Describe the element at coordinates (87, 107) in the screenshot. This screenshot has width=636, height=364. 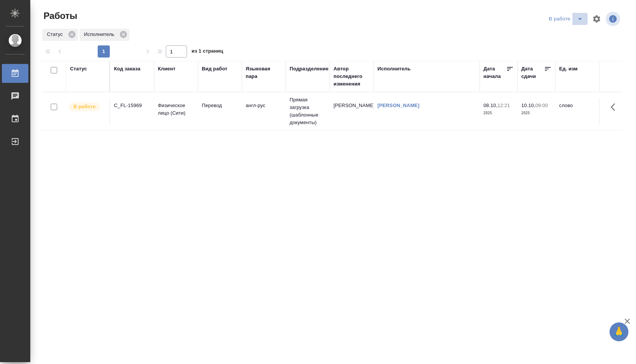
I see `div: Исполнитель выполняет работу` at that location.